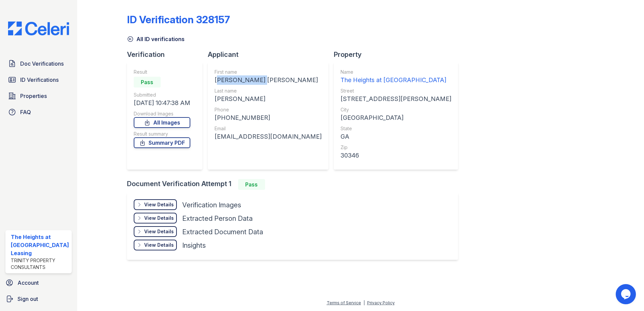 Image resolution: width=644 pixels, height=311 pixels. Describe the element at coordinates (268, 129) in the screenshot. I see `div: Email` at that location.